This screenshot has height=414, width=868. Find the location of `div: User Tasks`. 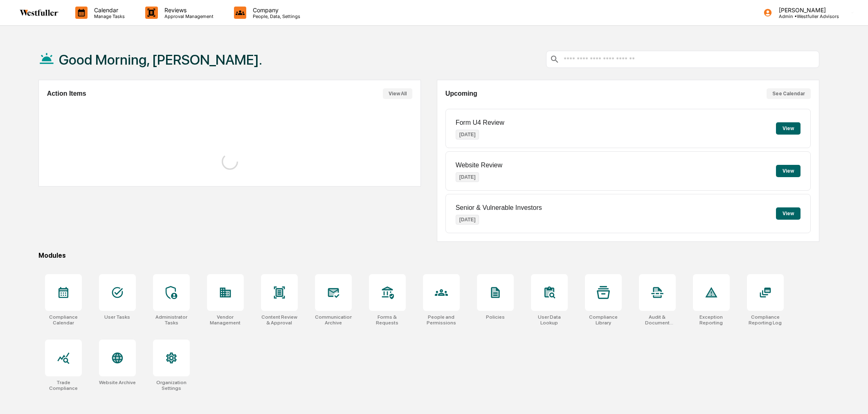

div: User Tasks is located at coordinates (117, 317).